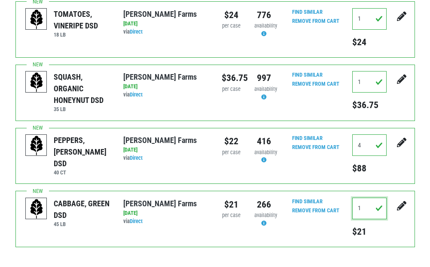 The height and width of the screenshot is (267, 430). What do you see at coordinates (370, 105) in the screenshot?
I see `h5: $36.75` at bounding box center [370, 105].